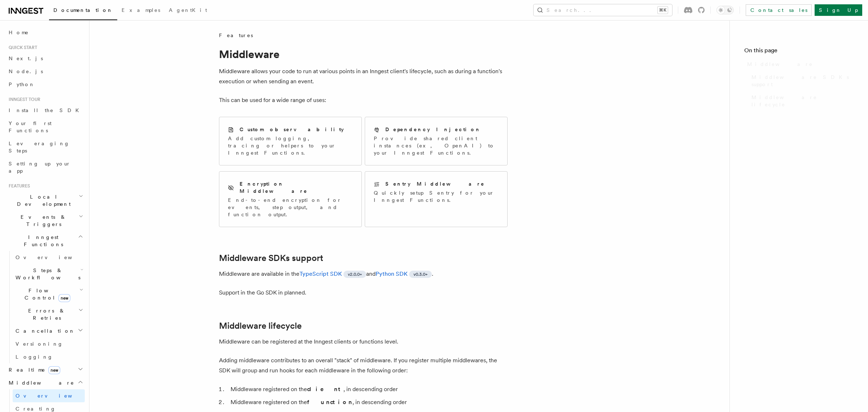  Describe the element at coordinates (290, 141) in the screenshot. I see `a: Custom observabilityAdd custom logging, tracing or helpers to your Inngest Functions.` at that location.